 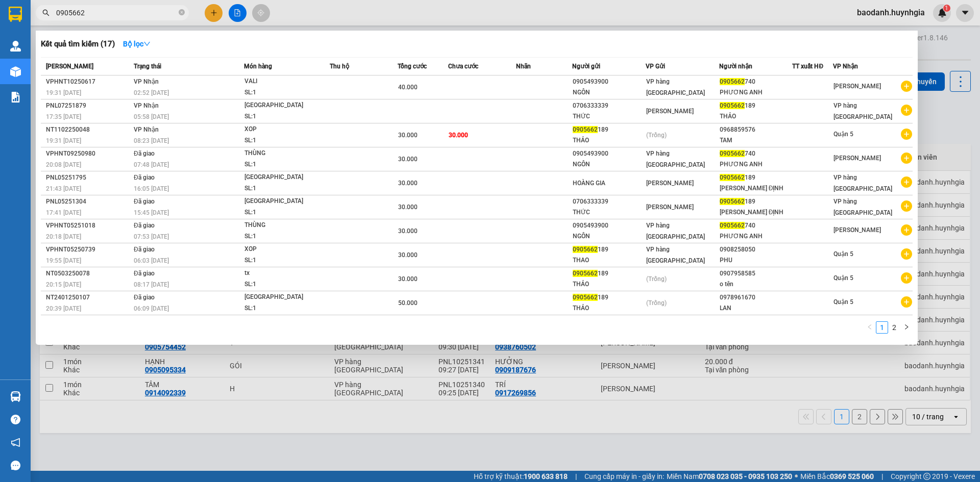 I want to click on div: o tên, so click(x=756, y=284).